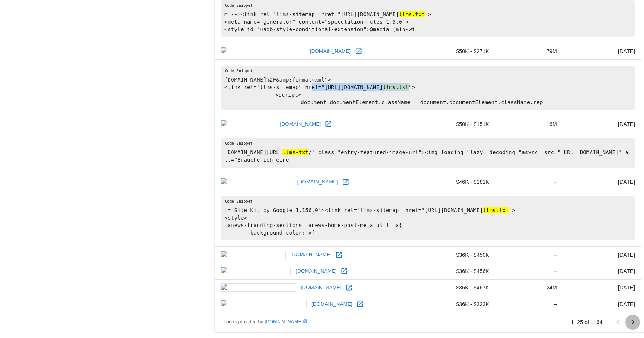 The width and height of the screenshot is (644, 338). What do you see at coordinates (295, 152) in the screenshot?
I see `hl: llms-txt` at bounding box center [295, 152].